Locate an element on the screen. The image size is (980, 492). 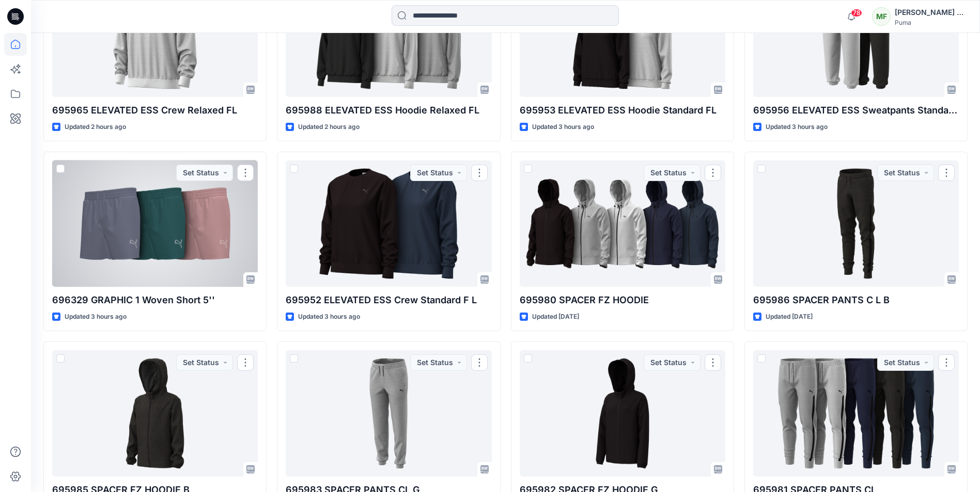
p: 695952 ELEVATED ESS Crew Standard F L is located at coordinates (388, 300).